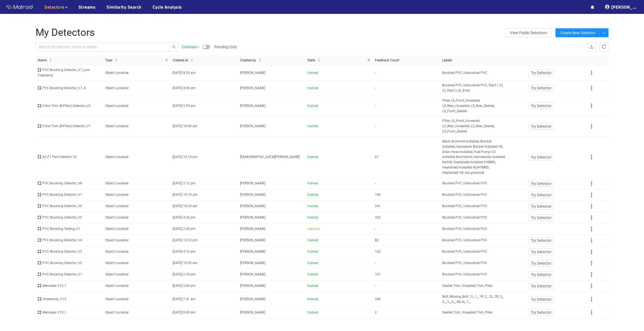 Image resolution: width=644 pixels, height=331 pixels. Describe the element at coordinates (311, 60) in the screenshot. I see `span: State` at that location.